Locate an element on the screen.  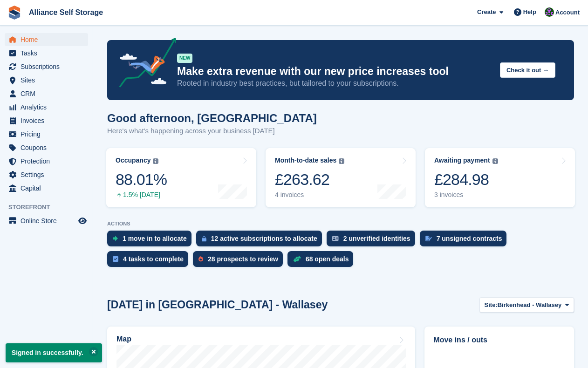
span: Coupons is located at coordinates (49, 148).